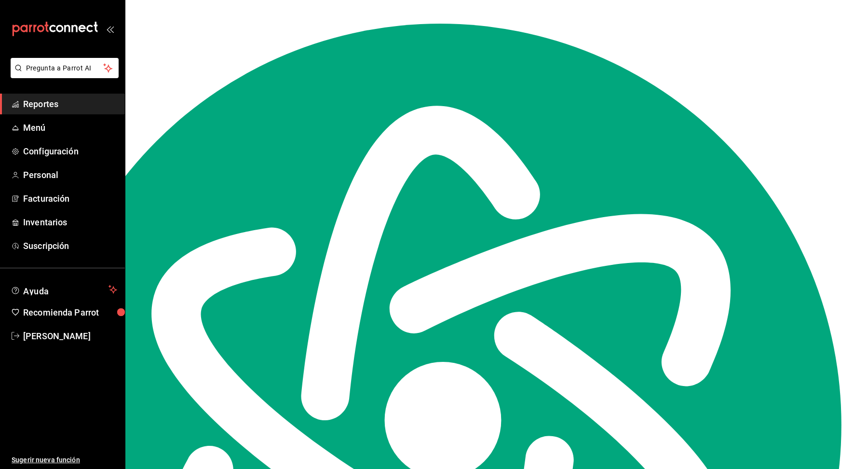  Describe the element at coordinates (110, 29) in the screenshot. I see `button: open_drawer_menu` at that location.